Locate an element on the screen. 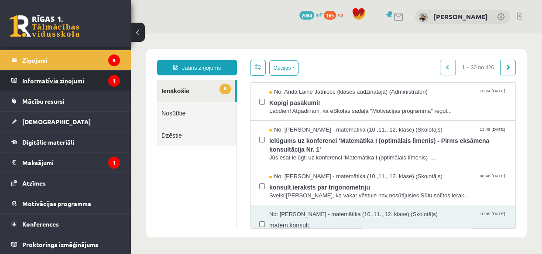 This screenshot has height=254, width=542. legend: Informatīvie ziņojumi is located at coordinates (71, 81).